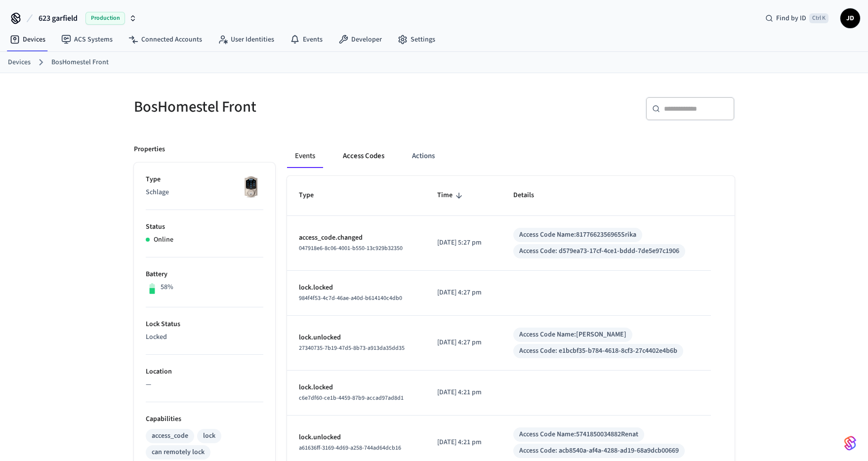  Describe the element at coordinates (251, 187) in the screenshot. I see `img: Schlage Sense Smart Deadbolt with Camelot Trim, Front` at that location.